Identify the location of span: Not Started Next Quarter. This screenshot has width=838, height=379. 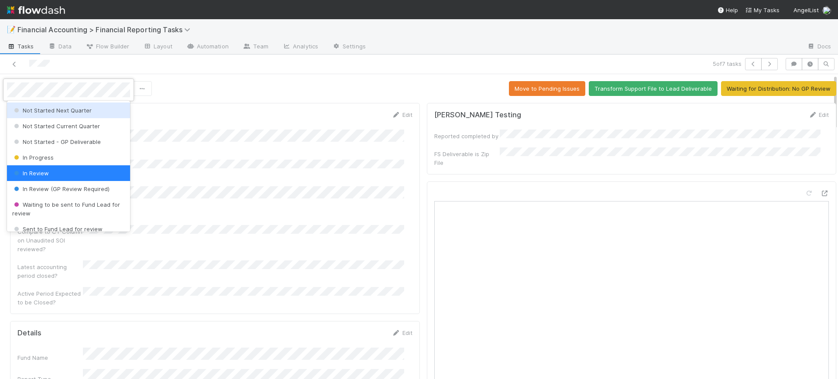
(52, 110).